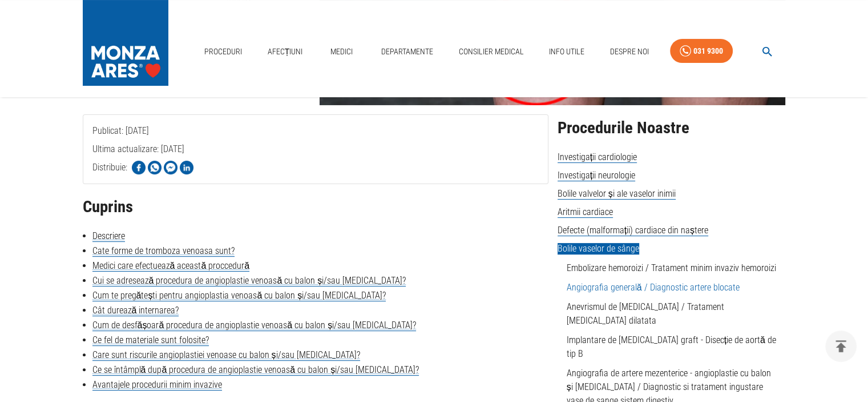  I want to click on button: Share on LinkedIn, so click(186, 167).